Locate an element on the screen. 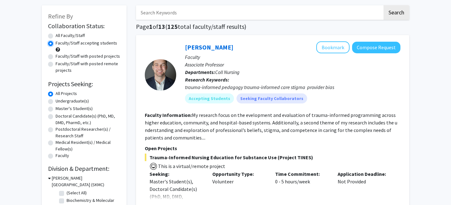  label: Master's Student(s) is located at coordinates (74, 109).